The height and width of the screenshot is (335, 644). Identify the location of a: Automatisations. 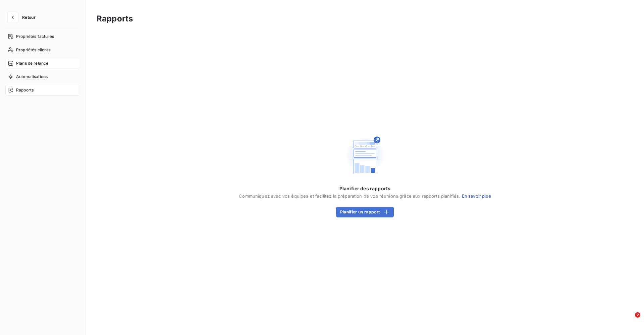
(43, 77).